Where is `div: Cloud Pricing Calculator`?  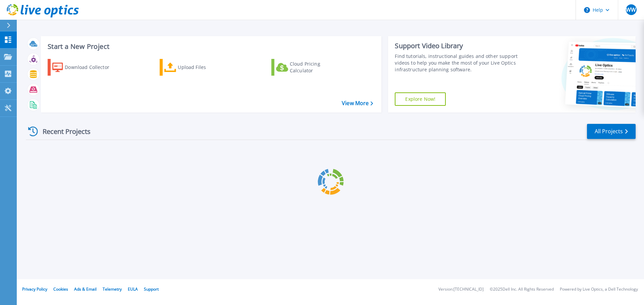
div: Cloud Pricing Calculator is located at coordinates (316, 68).